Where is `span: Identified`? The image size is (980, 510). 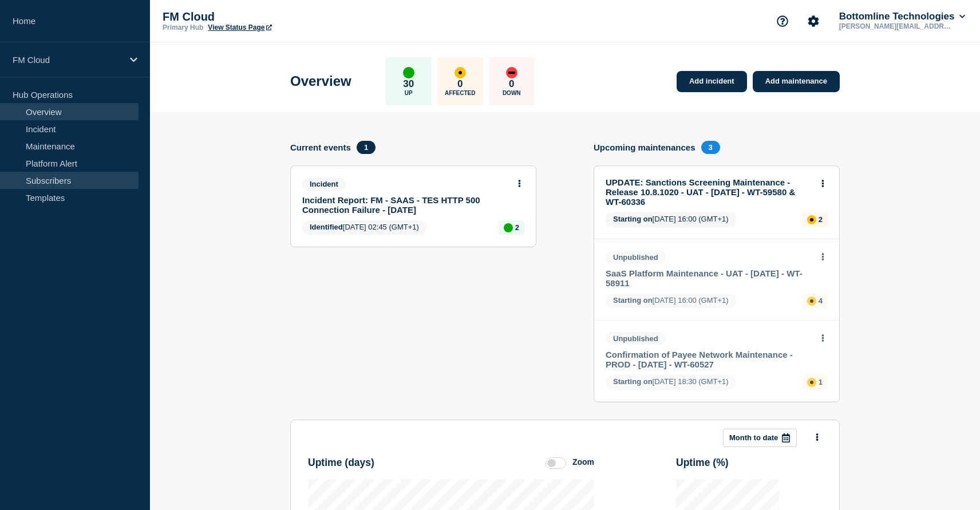
span: Identified is located at coordinates (326, 227).